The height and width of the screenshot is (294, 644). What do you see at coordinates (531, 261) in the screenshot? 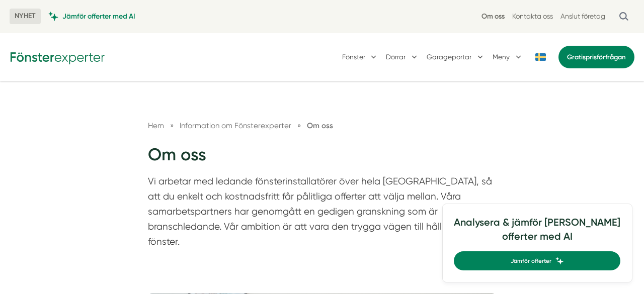
I see `span: Jämför offerter` at bounding box center [531, 261].